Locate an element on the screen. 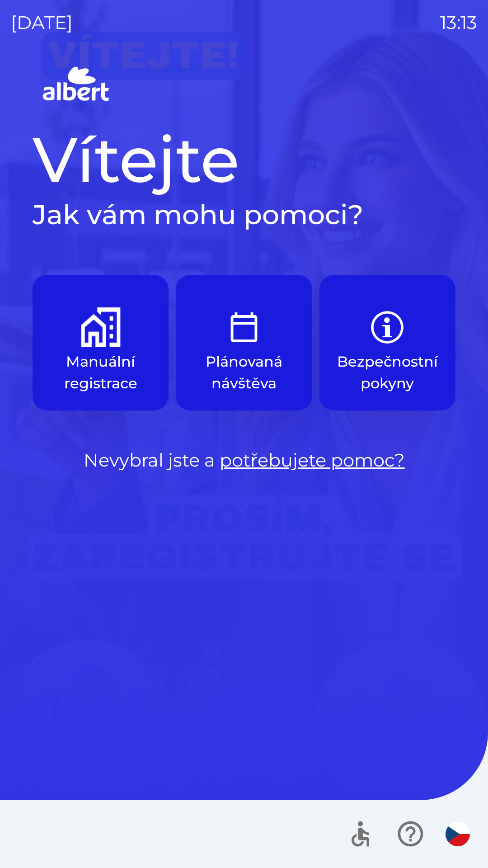 The image size is (488, 868). p: Nevybral jste a is located at coordinates (244, 460).